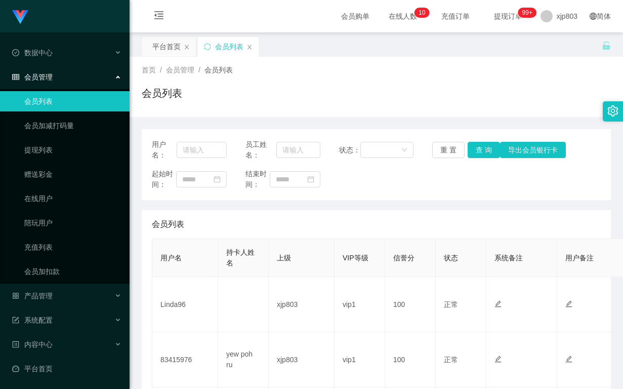  I want to click on td: 83415976, so click(185, 359).